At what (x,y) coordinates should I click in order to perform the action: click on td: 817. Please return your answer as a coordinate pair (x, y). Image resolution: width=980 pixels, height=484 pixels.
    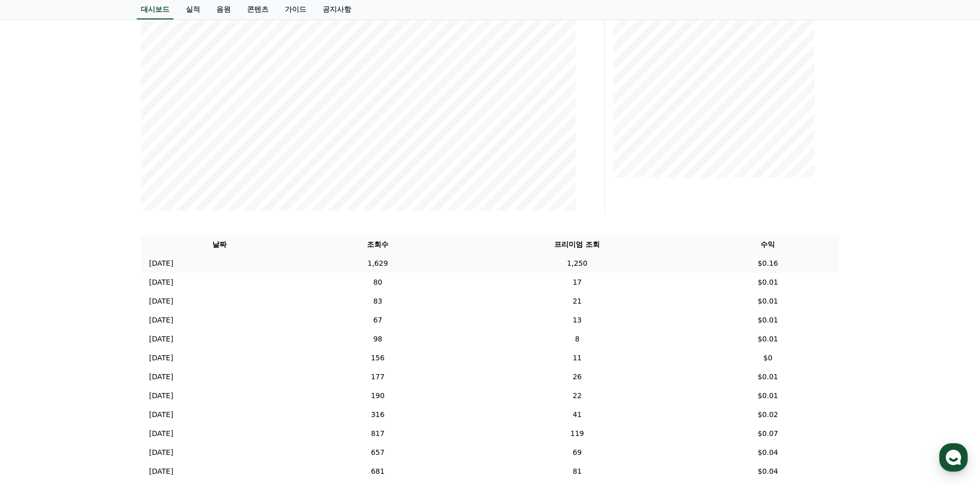
    Looking at the image, I should click on (378, 433).